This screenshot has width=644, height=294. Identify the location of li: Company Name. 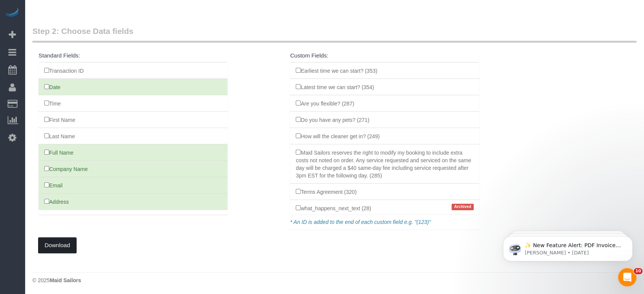
(133, 169).